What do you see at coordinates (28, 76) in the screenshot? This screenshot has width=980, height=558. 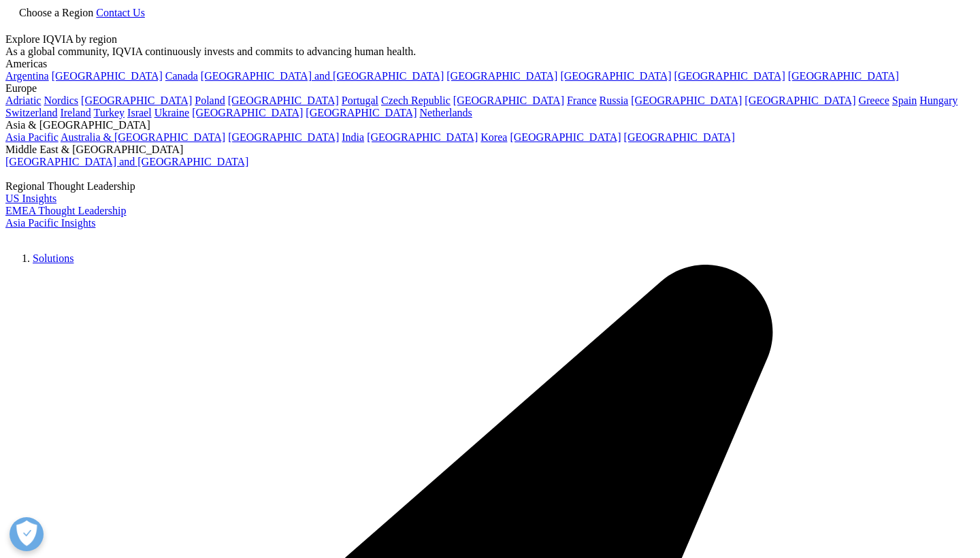 I see `a: Argentina` at bounding box center [28, 76].